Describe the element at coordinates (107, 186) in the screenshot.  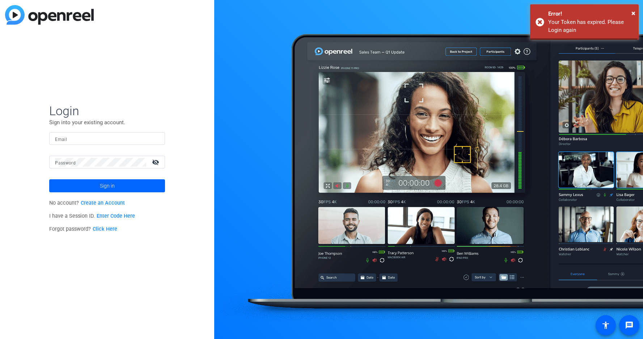
I see `button: Sign in` at that location.